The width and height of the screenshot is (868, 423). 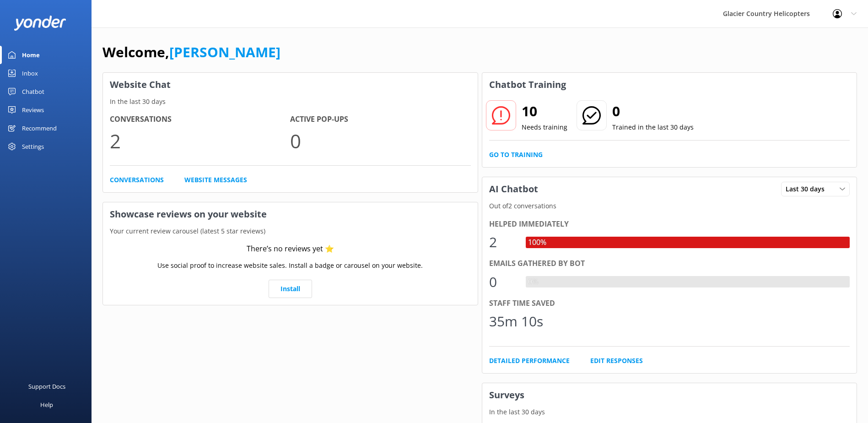 I want to click on div: Reviews, so click(x=33, y=110).